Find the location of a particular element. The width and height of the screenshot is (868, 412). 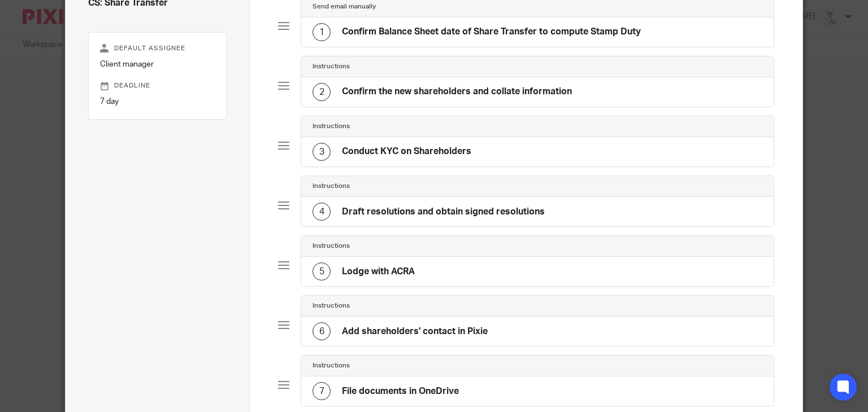

div: 1 is located at coordinates (321, 32).